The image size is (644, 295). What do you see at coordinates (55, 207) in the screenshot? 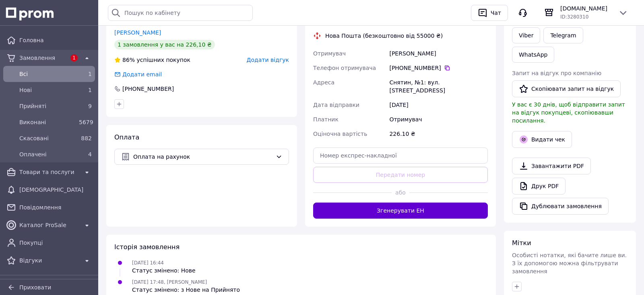
I see `span: Повідомлення` at bounding box center [55, 207].